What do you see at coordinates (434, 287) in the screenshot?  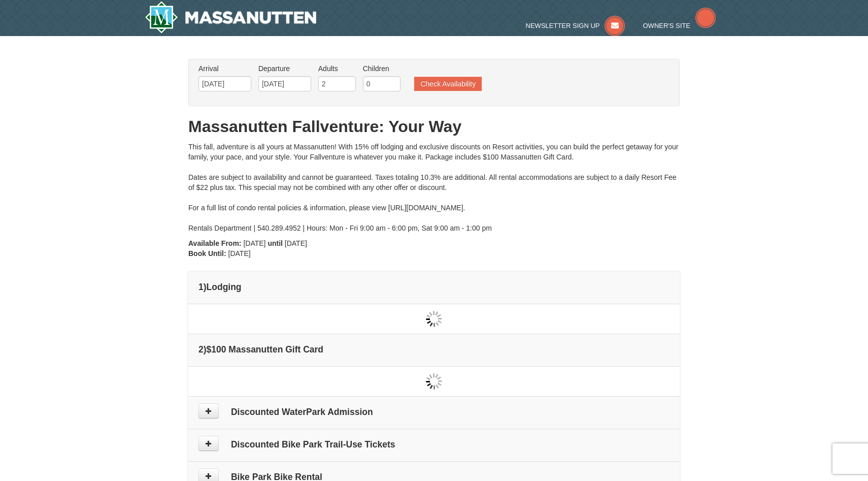 I see `h4: 1 Lodging` at bounding box center [434, 287].